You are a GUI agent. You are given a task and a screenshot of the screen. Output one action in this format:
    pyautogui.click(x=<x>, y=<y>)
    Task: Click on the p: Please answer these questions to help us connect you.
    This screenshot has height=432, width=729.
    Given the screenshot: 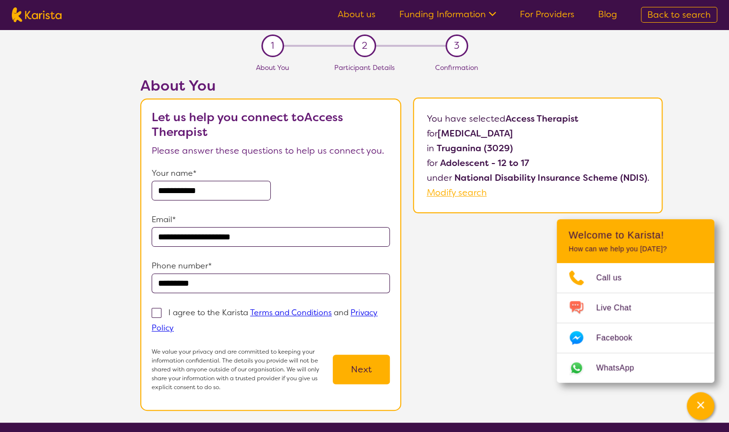 What is the action you would take?
    pyautogui.click(x=271, y=151)
    